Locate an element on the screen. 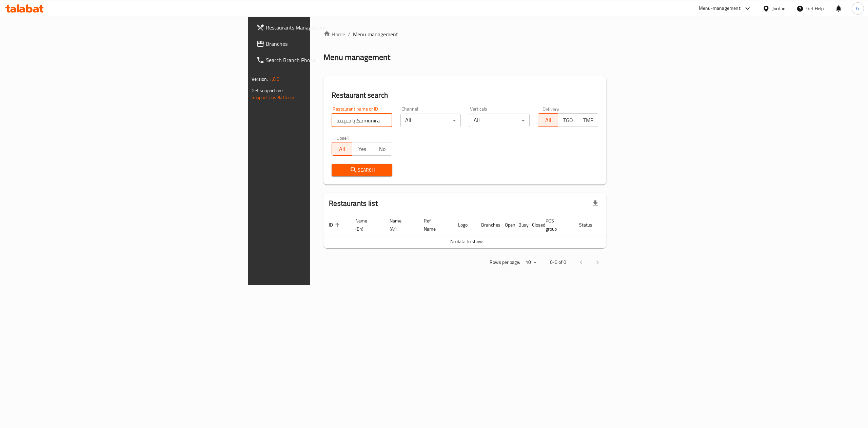  button: No is located at coordinates (382, 149).